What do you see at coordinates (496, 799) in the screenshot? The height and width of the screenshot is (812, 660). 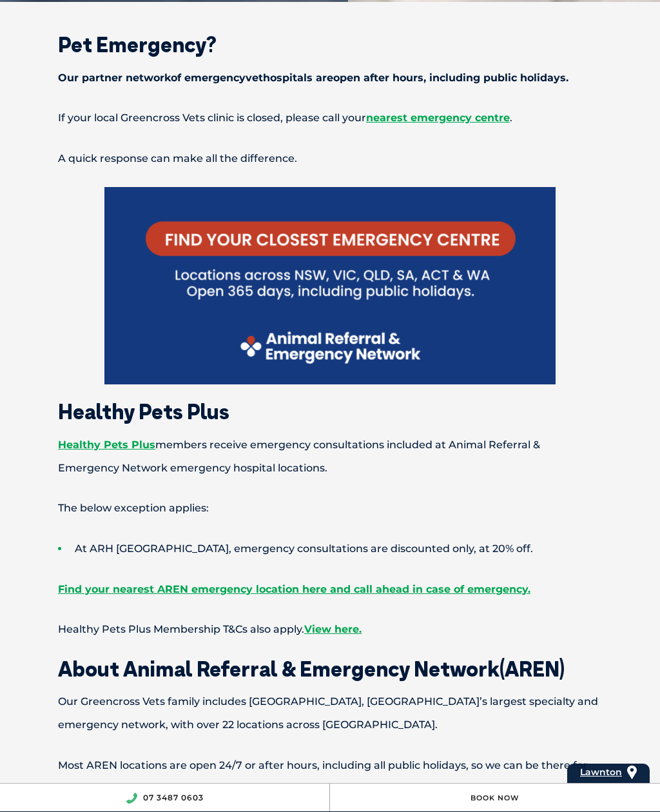 I see `a: Book Now` at bounding box center [496, 799].